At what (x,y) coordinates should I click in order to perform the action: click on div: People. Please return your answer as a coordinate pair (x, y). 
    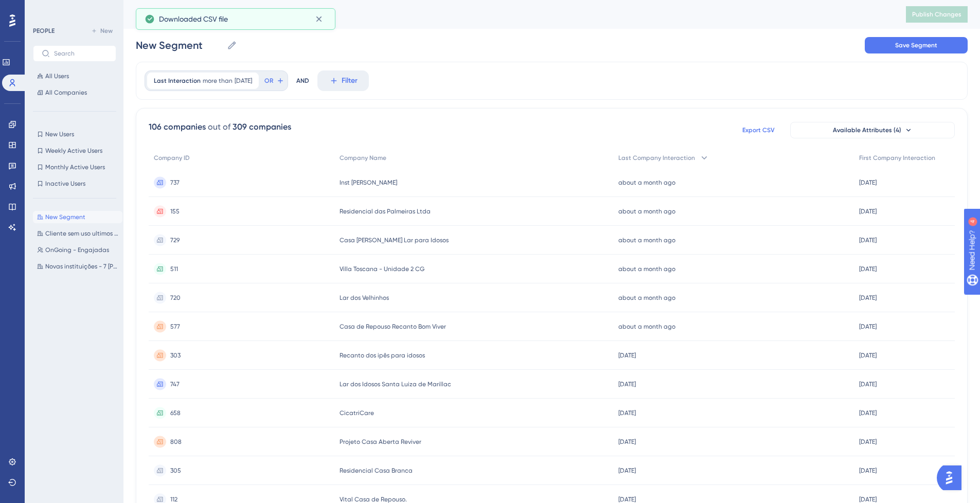
    Looking at the image, I should click on (508, 15).